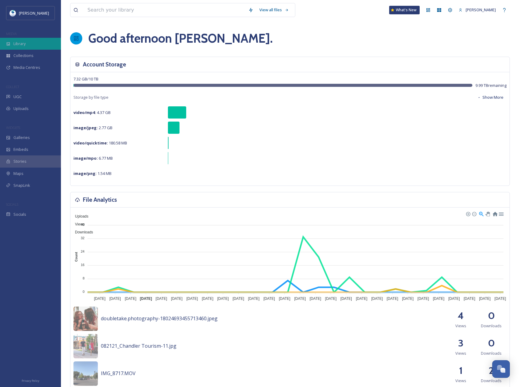  What do you see at coordinates (93, 158) in the screenshot?
I see `span: 6.77 MB` at bounding box center [93, 158].